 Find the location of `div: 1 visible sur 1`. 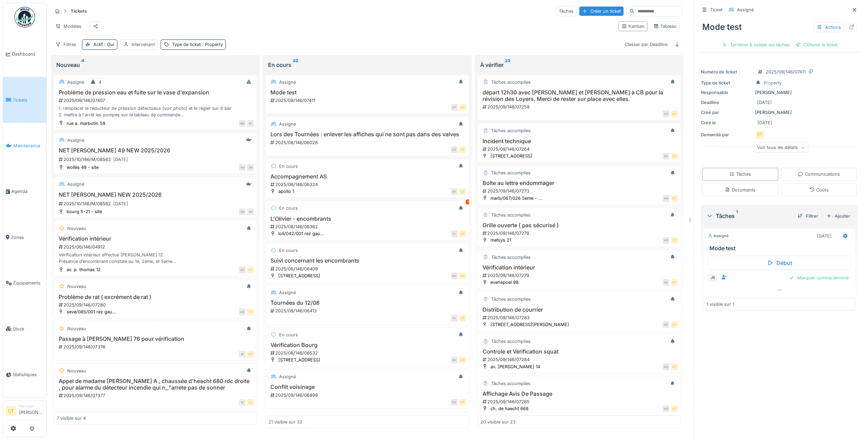

div: 1 visible sur 1 is located at coordinates (720, 304).